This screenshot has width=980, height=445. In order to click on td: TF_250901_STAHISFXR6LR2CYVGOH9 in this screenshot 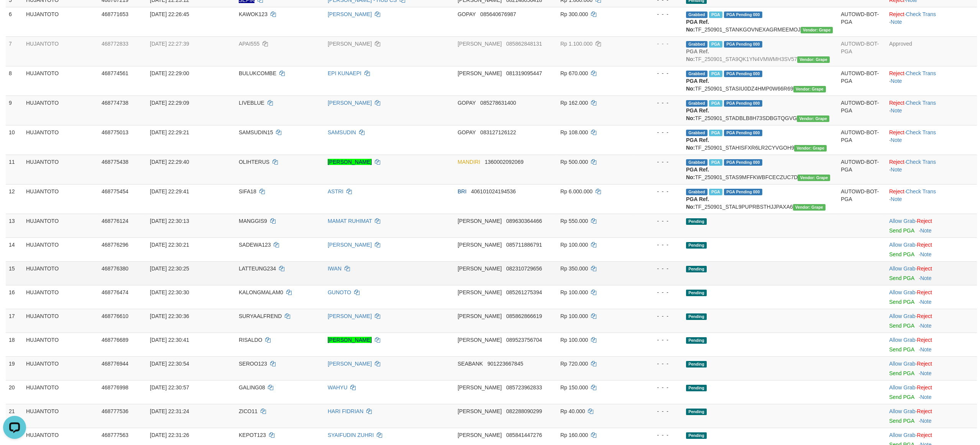, I will do `click(761, 139)`.